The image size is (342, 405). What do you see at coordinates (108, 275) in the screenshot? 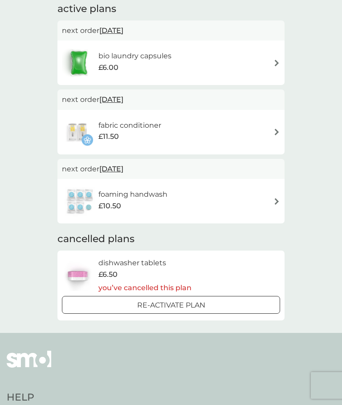
I see `span: £6.50` at bounding box center [108, 275].